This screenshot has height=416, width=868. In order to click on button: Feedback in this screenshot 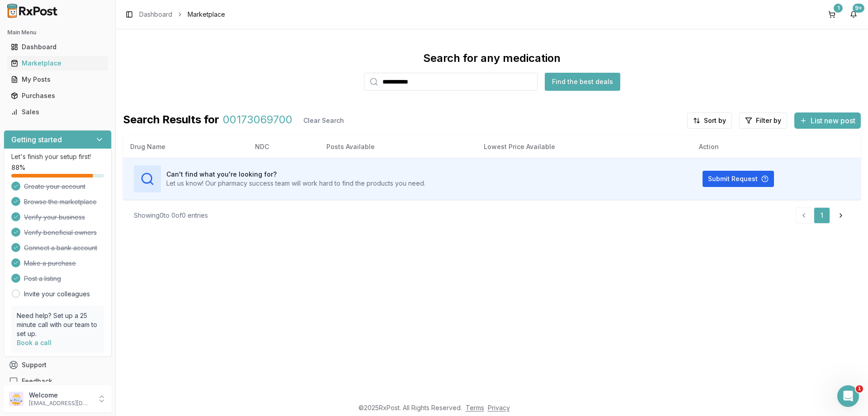, I will do `click(58, 381)`.